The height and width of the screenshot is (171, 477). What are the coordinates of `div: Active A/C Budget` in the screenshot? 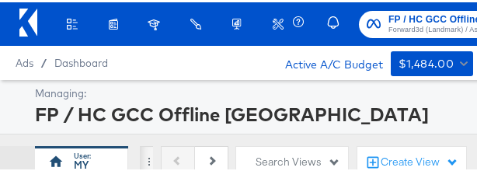 It's located at (325, 61).